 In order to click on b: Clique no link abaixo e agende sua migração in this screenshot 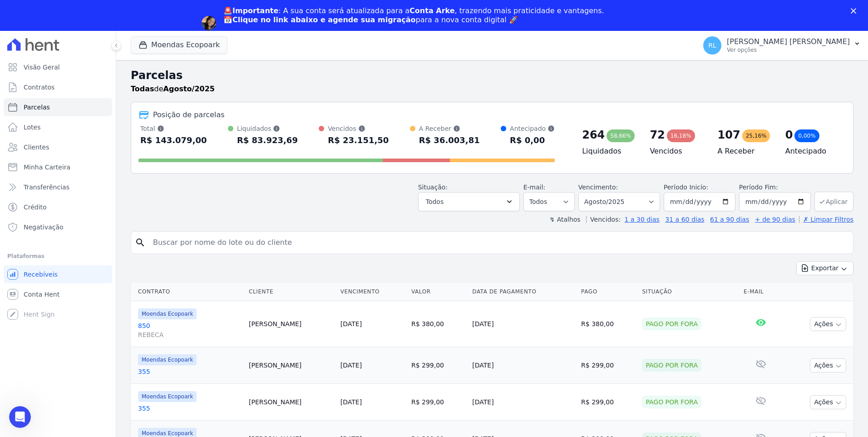, I will do `click(324, 20)`.